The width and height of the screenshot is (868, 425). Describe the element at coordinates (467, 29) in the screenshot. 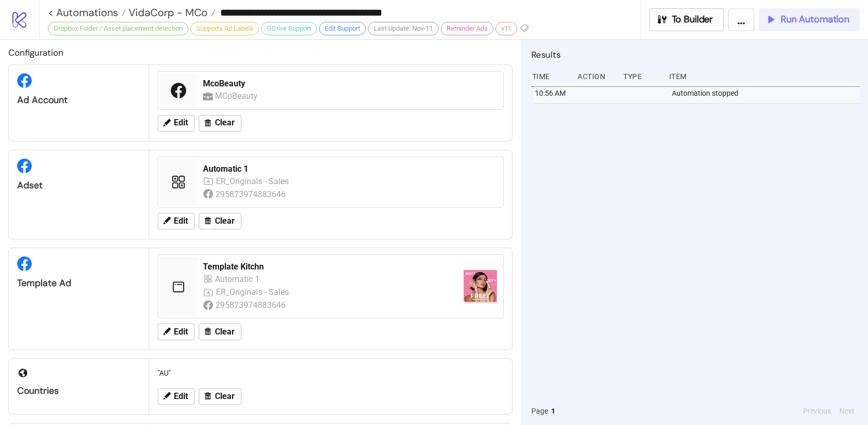

I see `div: Reminder Ads` at that location.